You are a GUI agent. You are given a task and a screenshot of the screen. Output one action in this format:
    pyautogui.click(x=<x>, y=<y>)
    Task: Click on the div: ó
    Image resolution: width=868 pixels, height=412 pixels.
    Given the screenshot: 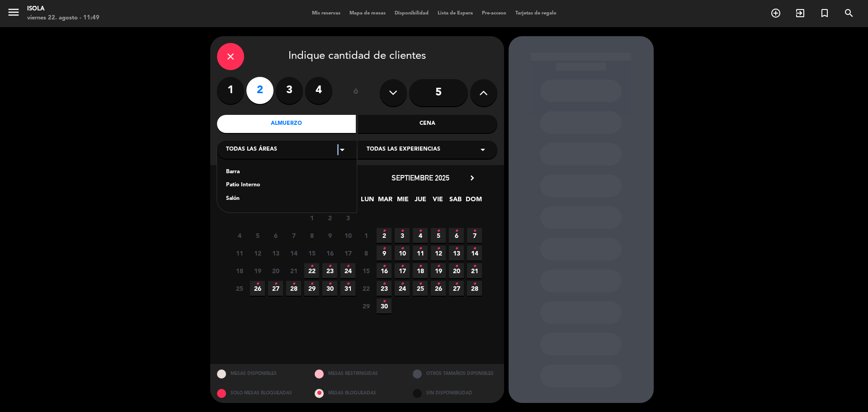 What is the action you would take?
    pyautogui.click(x=356, y=93)
    